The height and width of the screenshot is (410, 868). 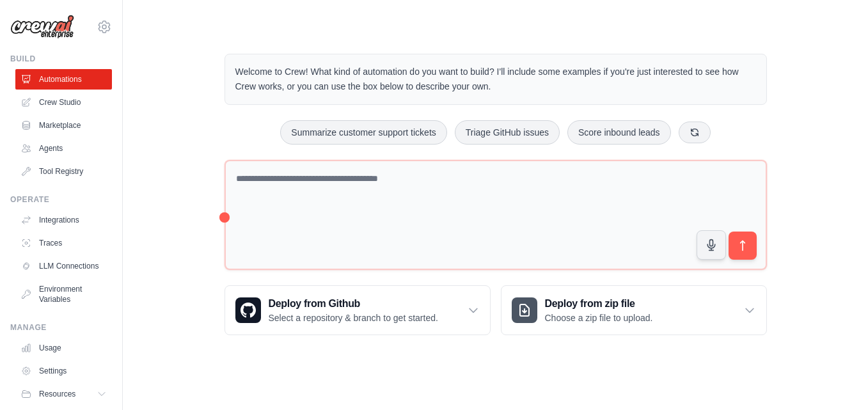 I want to click on a: Agents, so click(x=63, y=149).